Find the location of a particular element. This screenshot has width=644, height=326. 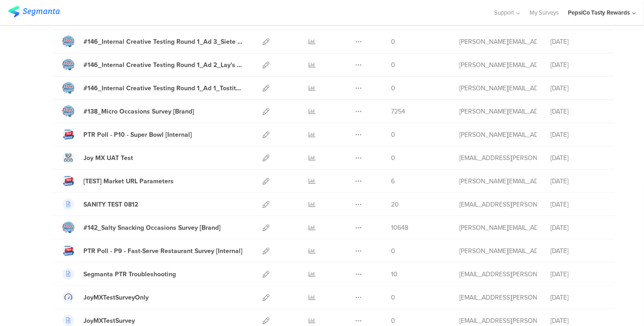

span: 10648 is located at coordinates (400, 227).